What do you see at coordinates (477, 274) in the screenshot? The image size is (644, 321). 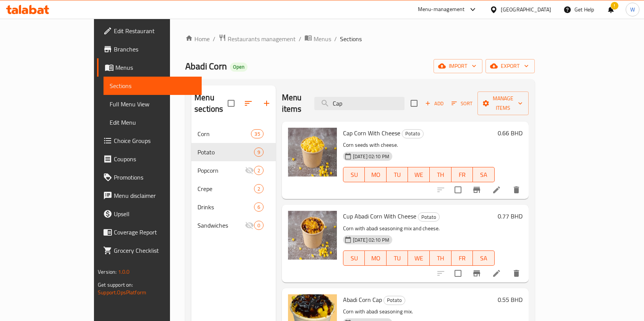 I see `button: Branch-specific-item` at bounding box center [477, 274].